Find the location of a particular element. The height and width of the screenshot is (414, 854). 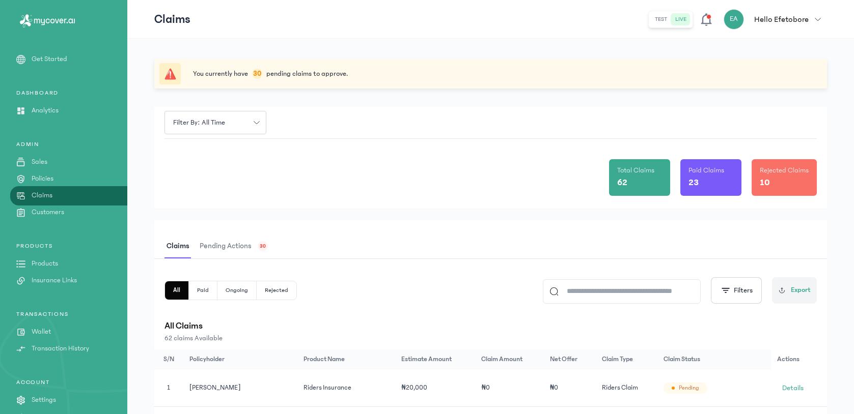

p: Settings is located at coordinates (44, 400).